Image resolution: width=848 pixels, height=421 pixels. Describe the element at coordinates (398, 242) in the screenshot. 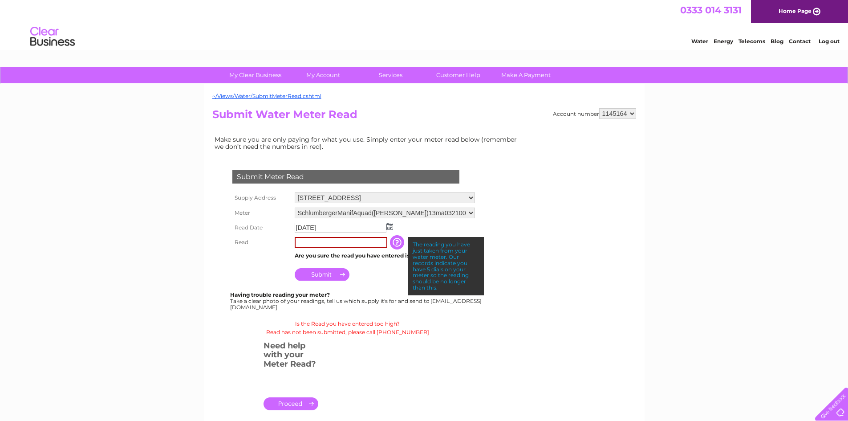

I see `input: Information` at that location.